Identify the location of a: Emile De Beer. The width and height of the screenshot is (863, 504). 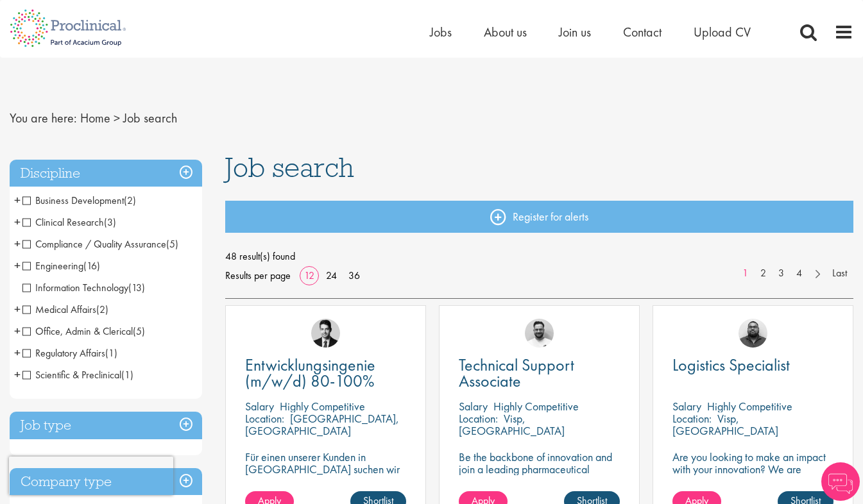
(539, 333).